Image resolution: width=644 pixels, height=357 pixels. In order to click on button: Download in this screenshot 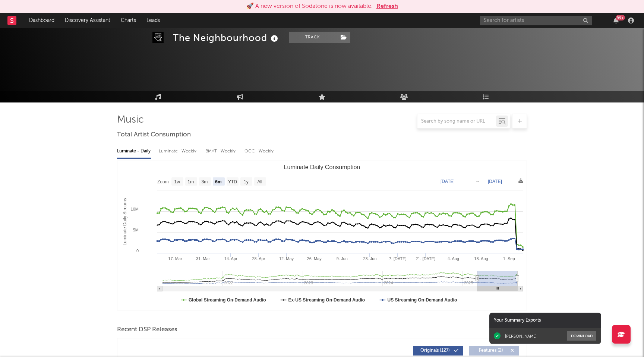, I will do `click(582, 336)`.